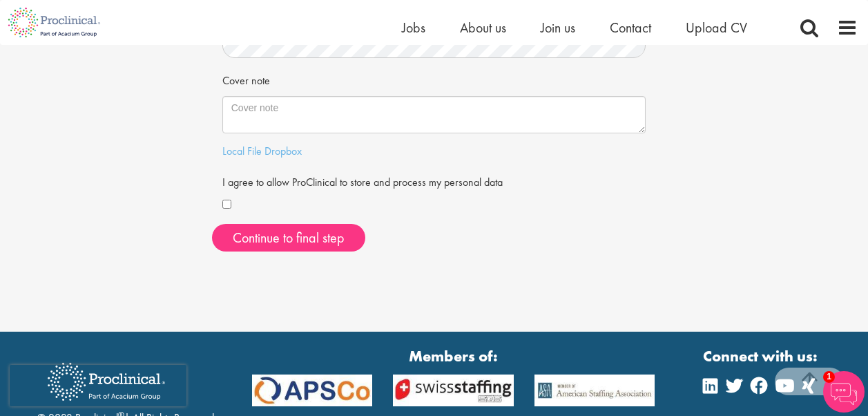  Describe the element at coordinates (630, 27) in the screenshot. I see `a: Contact` at that location.